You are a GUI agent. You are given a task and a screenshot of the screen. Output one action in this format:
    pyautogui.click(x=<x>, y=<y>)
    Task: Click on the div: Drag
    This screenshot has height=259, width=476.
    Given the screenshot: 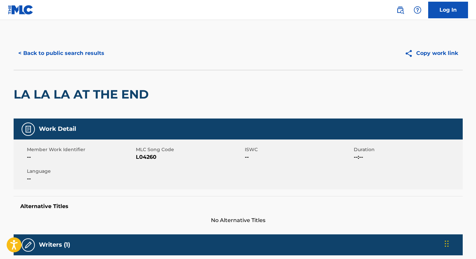 What is the action you would take?
    pyautogui.click(x=447, y=243)
    